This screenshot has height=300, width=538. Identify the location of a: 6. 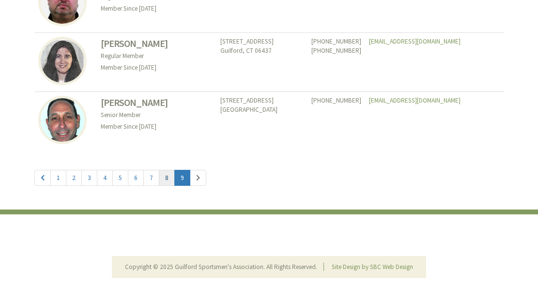
(136, 178).